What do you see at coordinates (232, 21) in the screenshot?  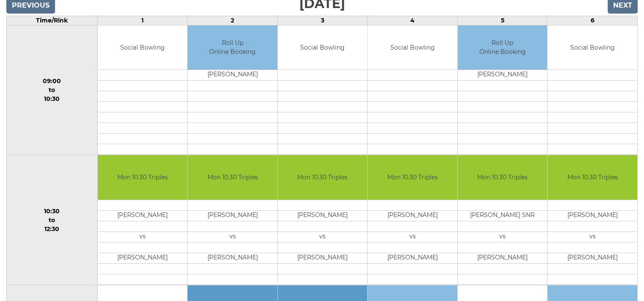 I see `td: 2` at bounding box center [232, 21].